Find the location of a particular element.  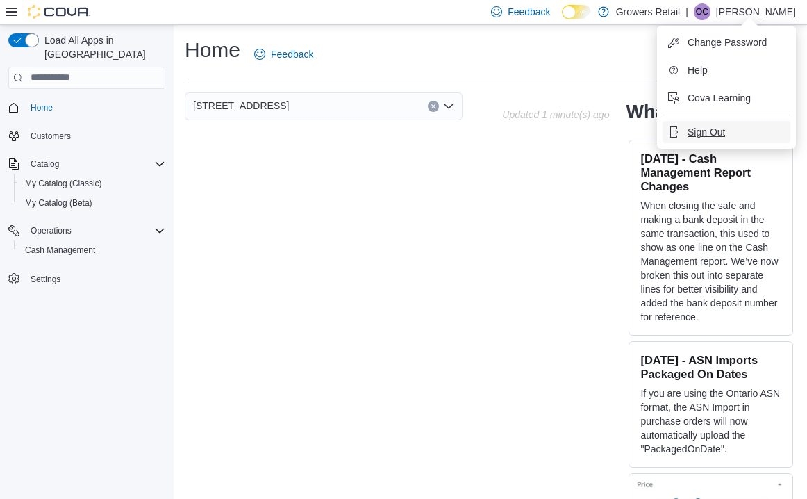

button: Customers is located at coordinates (87, 135).